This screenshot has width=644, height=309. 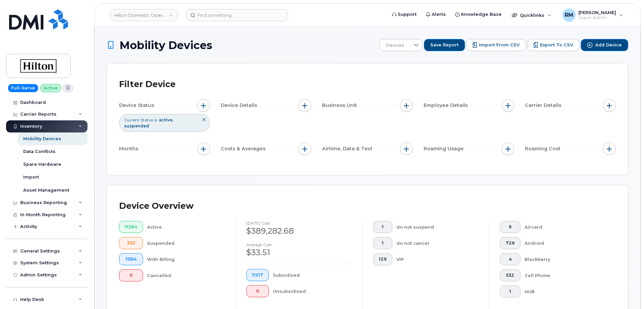 I want to click on div: HUB, so click(x=565, y=292).